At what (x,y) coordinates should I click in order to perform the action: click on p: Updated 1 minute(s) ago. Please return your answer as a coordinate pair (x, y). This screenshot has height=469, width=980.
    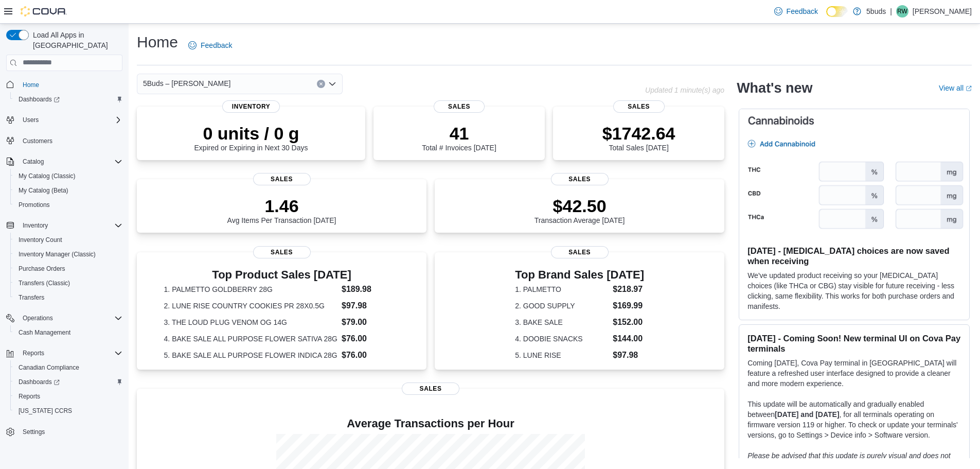
    Looking at the image, I should click on (684, 91).